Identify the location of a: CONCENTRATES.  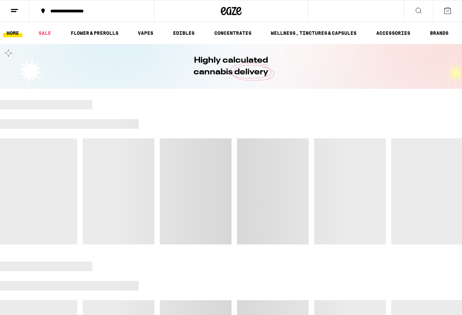
(233, 33).